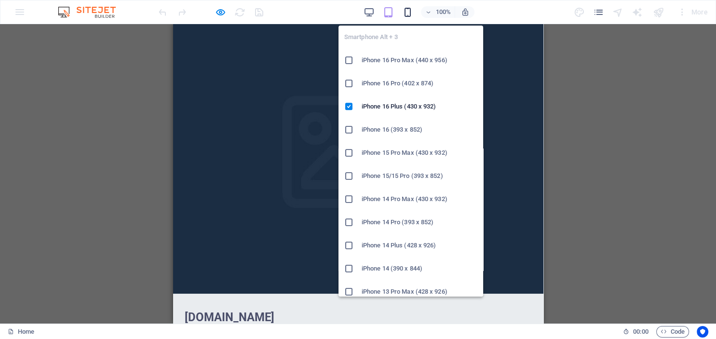 The height and width of the screenshot is (339, 716). I want to click on h6: iPhone 16 Plus (430 x 932), so click(419, 107).